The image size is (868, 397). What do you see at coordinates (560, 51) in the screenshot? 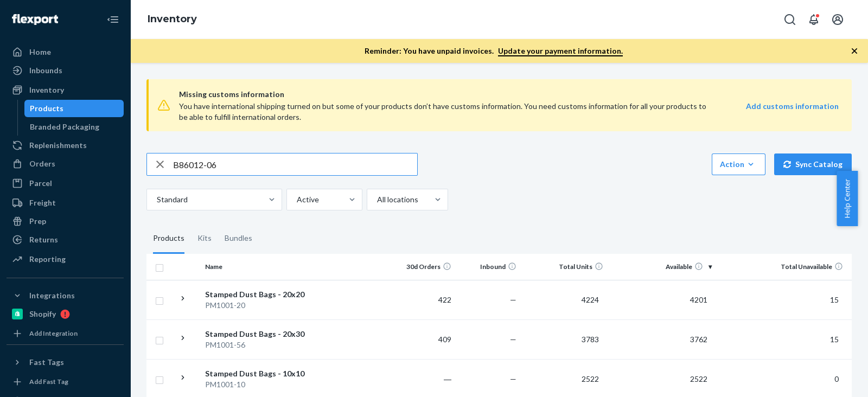
I see `a: Update your payment information.` at bounding box center [560, 51].